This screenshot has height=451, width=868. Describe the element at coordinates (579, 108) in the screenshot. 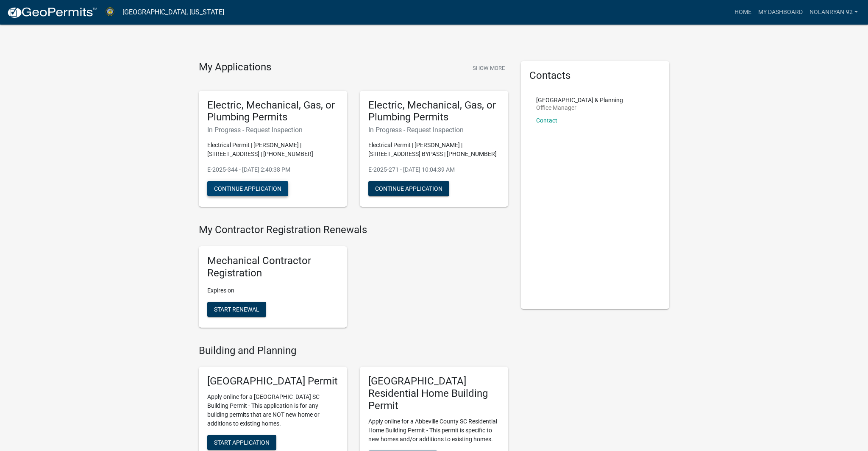

I see `p: Office Manager` at that location.